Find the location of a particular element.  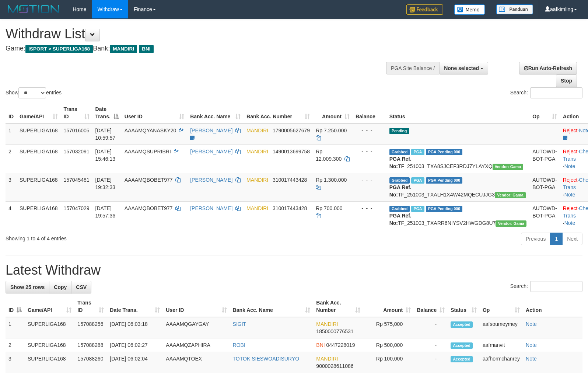

td: aafmanvit is located at coordinates (501, 345).